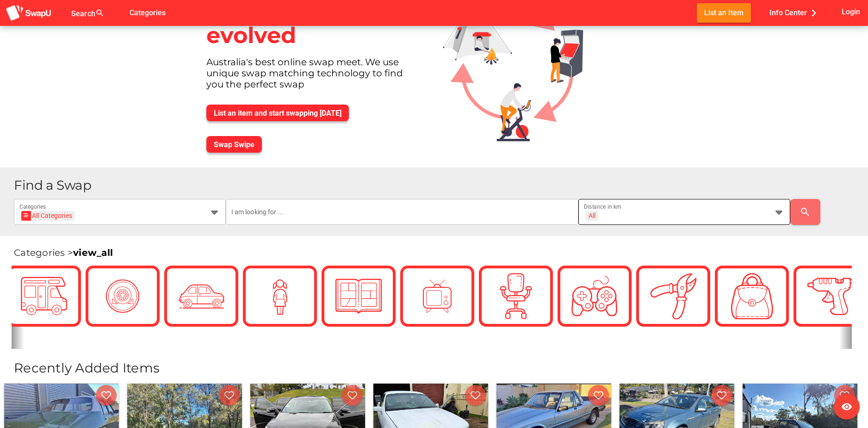  What do you see at coordinates (48, 215) in the screenshot?
I see `div: All Categories` at bounding box center [48, 215].